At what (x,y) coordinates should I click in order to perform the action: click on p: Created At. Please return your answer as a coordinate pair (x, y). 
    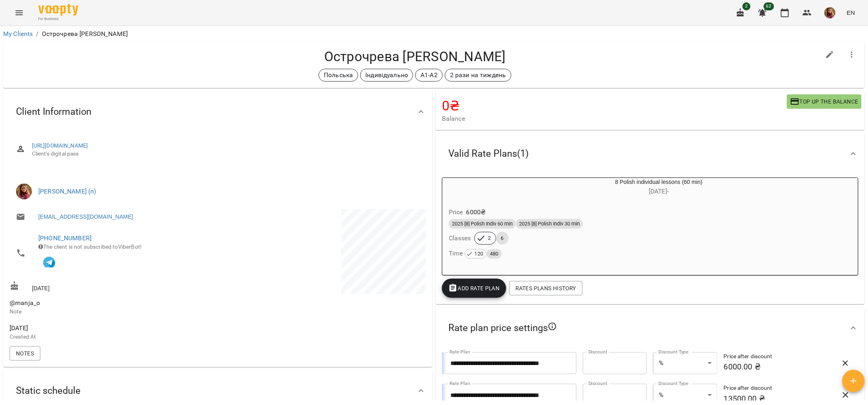
    Looking at the image, I should click on (113, 337).